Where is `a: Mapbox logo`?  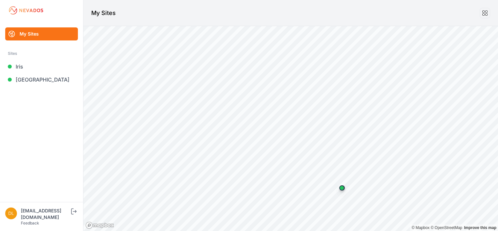
a: Mapbox logo is located at coordinates (100, 225).